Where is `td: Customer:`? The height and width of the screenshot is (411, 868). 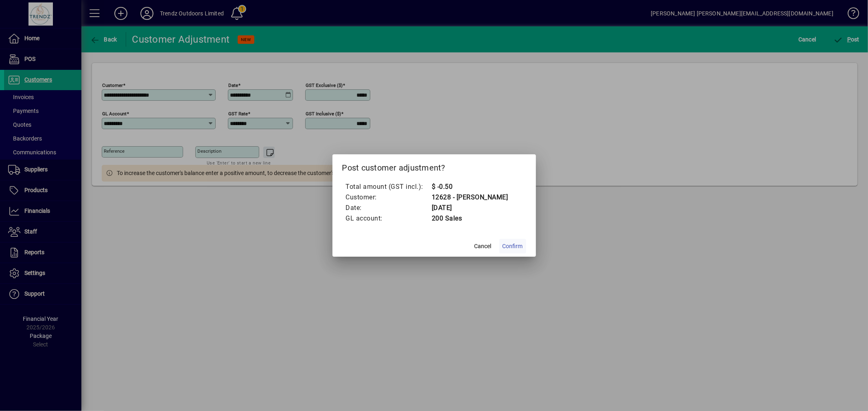
td: Customer: is located at coordinates (388, 198).